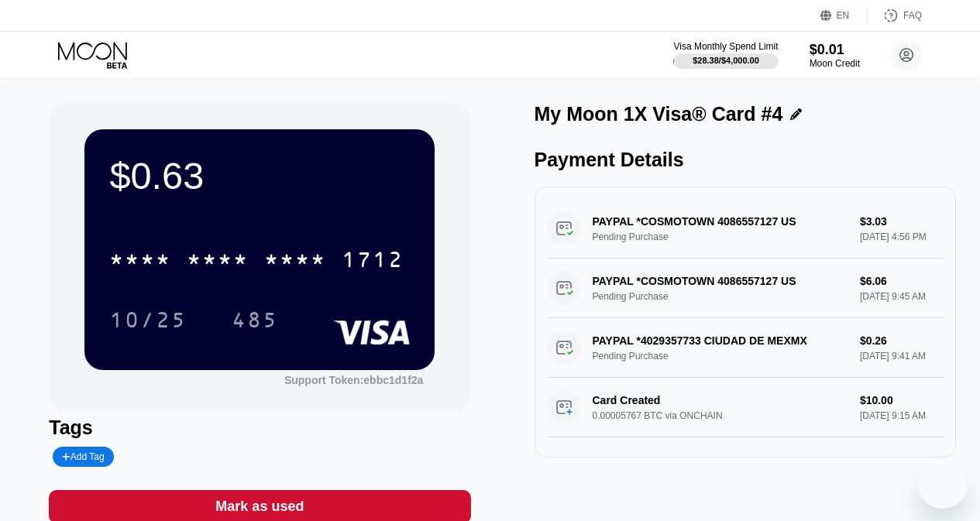 Image resolution: width=980 pixels, height=521 pixels. What do you see at coordinates (725, 47) in the screenshot?
I see `div: Visa Monthly Spend Limit` at bounding box center [725, 47].